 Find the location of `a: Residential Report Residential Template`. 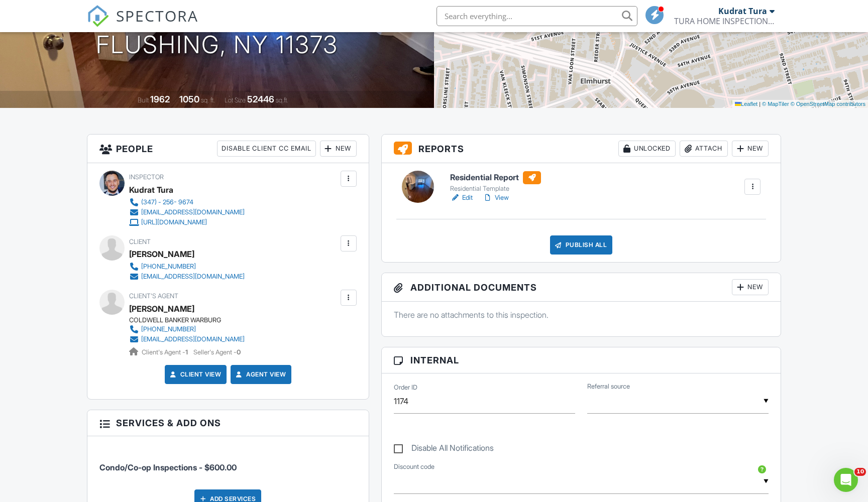

a: Residential Report Residential Template is located at coordinates (495, 182).